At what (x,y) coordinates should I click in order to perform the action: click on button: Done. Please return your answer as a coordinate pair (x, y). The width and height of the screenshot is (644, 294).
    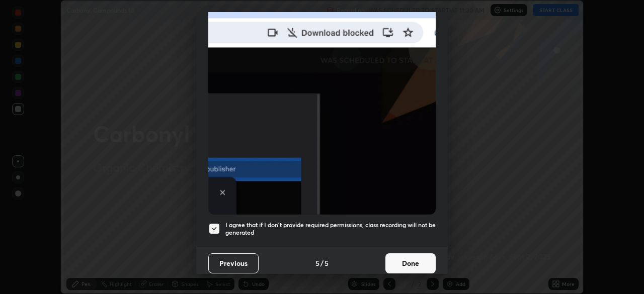
    Looking at the image, I should click on (411, 263).